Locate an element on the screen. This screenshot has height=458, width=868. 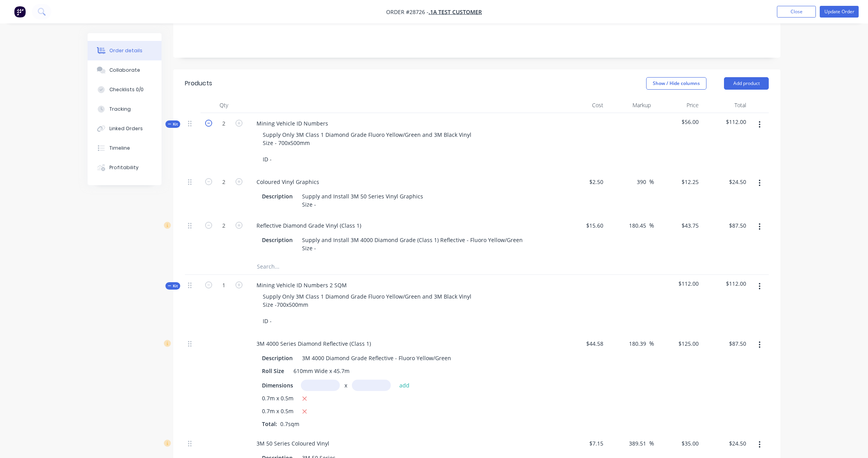
div: Mining Vehicle ID Numbers 2 SQM is located at coordinates (301, 285).